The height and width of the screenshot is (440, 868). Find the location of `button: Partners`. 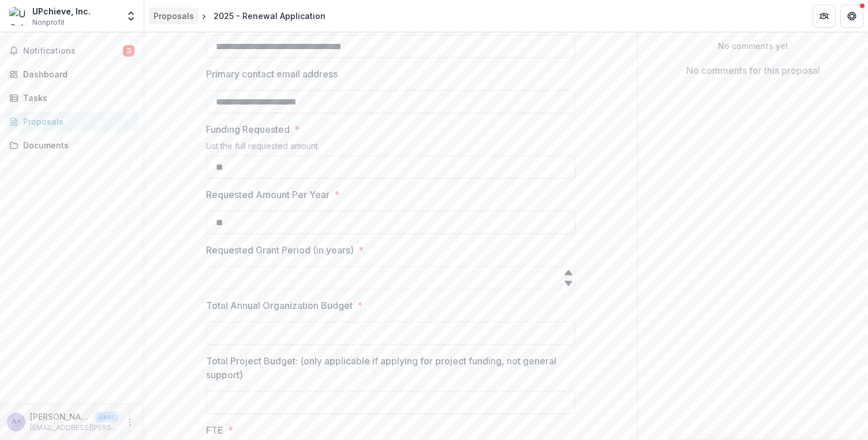

button: Partners is located at coordinates (824, 16).